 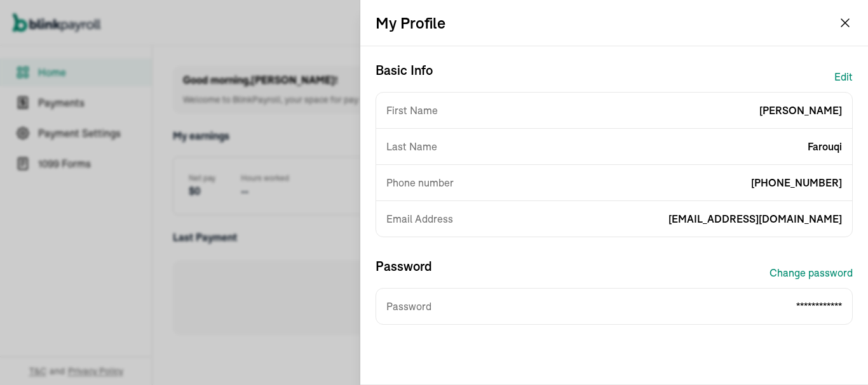 What do you see at coordinates (811, 274) in the screenshot?
I see `button: Change password` at bounding box center [811, 274].